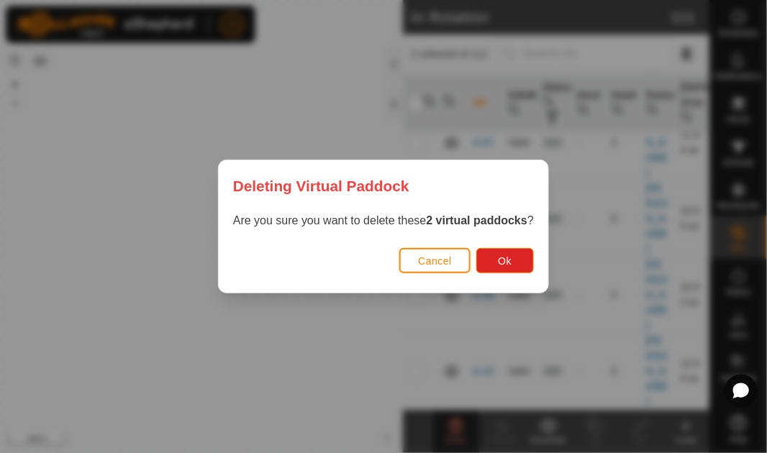 This screenshot has height=453, width=767. Describe the element at coordinates (321, 186) in the screenshot. I see `span: Deleting Virtual Paddock` at that location.